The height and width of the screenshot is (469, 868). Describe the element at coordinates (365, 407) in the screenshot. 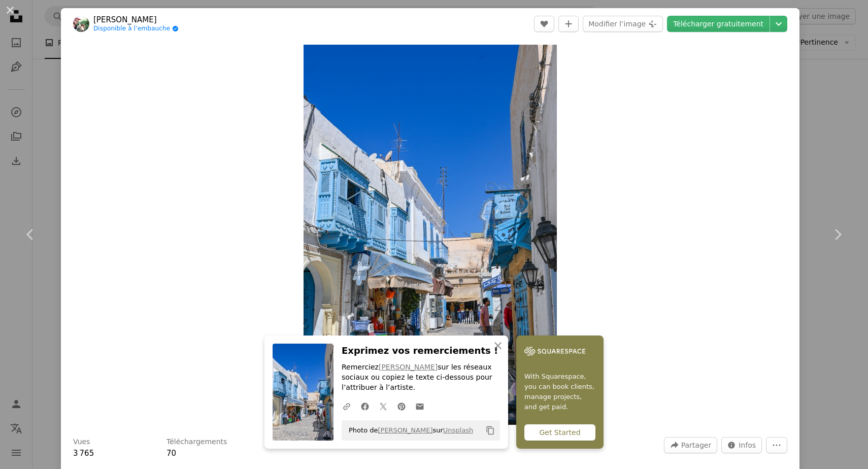

I see `a: Partagez-leFacebook` at that location.